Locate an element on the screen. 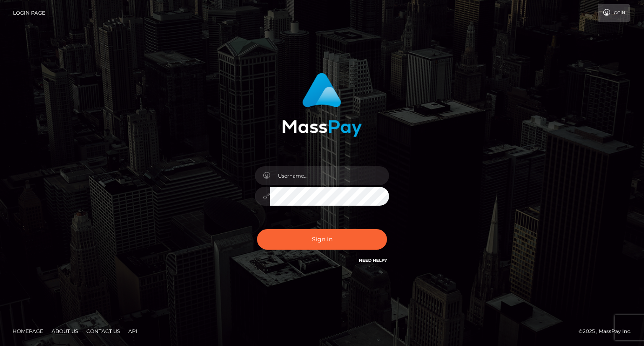  img: MassPay Login is located at coordinates (322, 105).